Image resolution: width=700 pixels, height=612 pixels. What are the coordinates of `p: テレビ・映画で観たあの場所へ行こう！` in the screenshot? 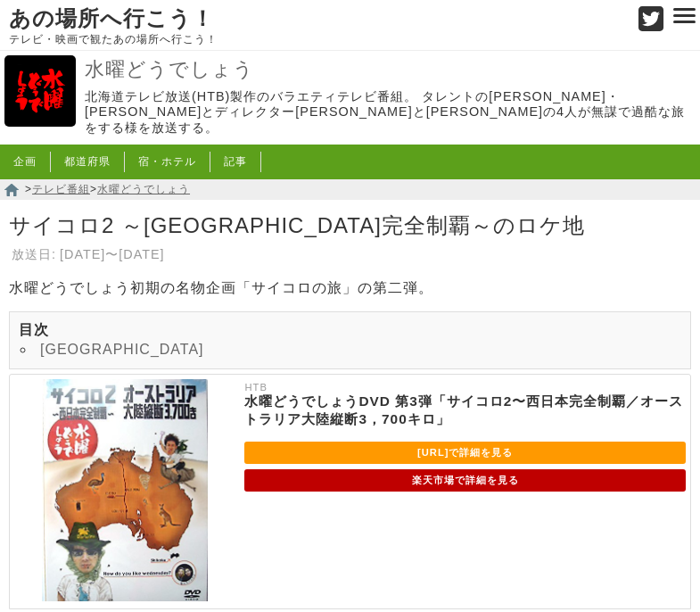 It's located at (314, 39).